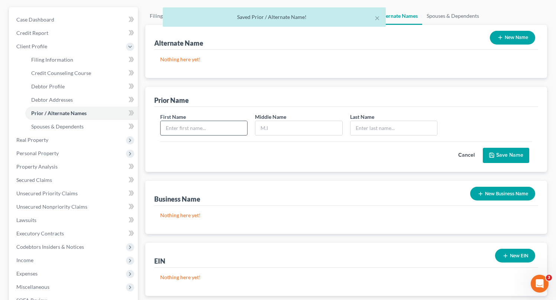 Image resolution: width=556 pixels, height=300 pixels. Describe the element at coordinates (173, 117) in the screenshot. I see `label: First Name` at that location.